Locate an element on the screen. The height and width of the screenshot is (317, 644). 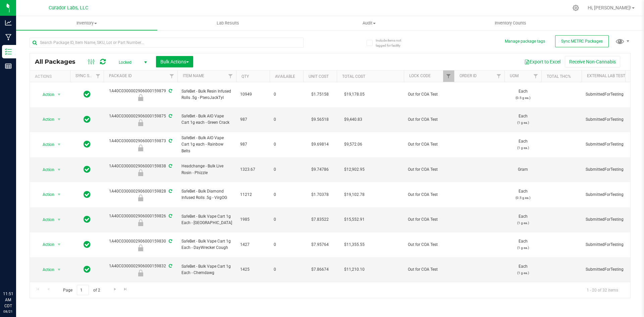
span: 1427 is located at coordinates (253, 245).